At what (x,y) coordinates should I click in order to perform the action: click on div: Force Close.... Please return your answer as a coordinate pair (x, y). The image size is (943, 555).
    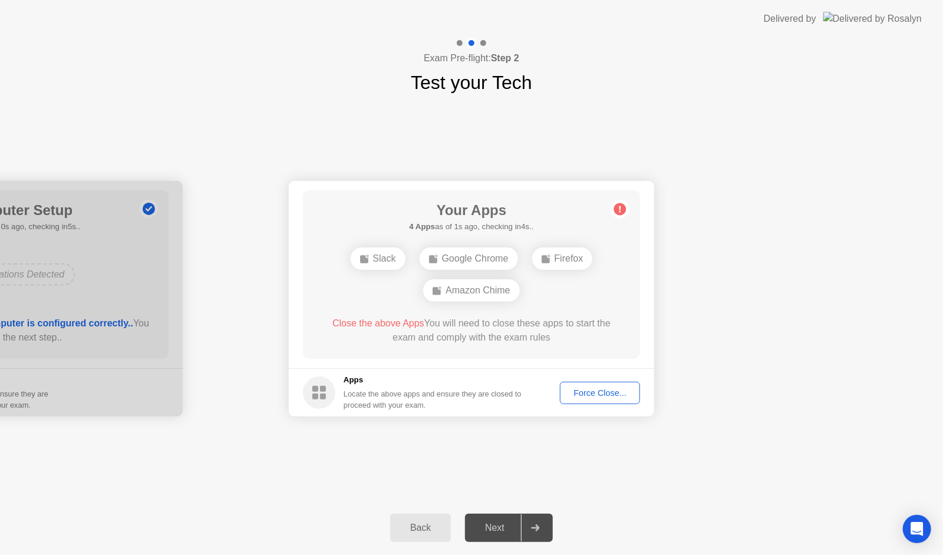
    Looking at the image, I should click on (600, 393).